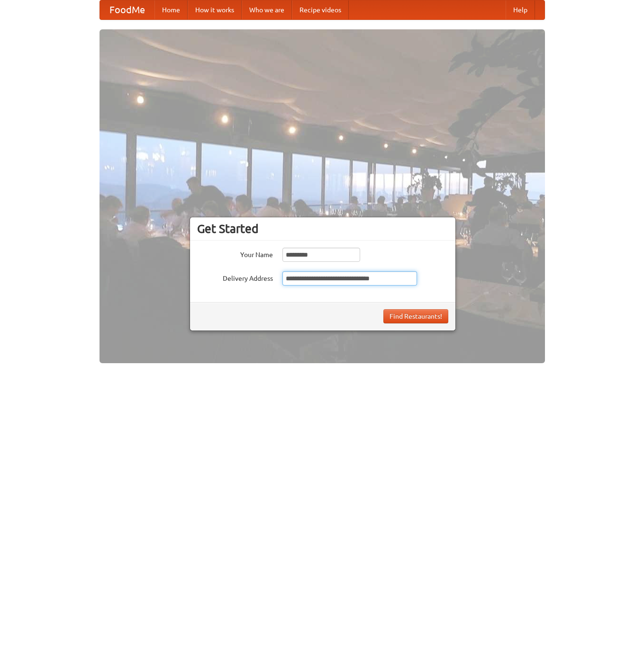 Image resolution: width=644 pixels, height=670 pixels. What do you see at coordinates (321, 10) in the screenshot?
I see `a: Recipe videos` at bounding box center [321, 10].